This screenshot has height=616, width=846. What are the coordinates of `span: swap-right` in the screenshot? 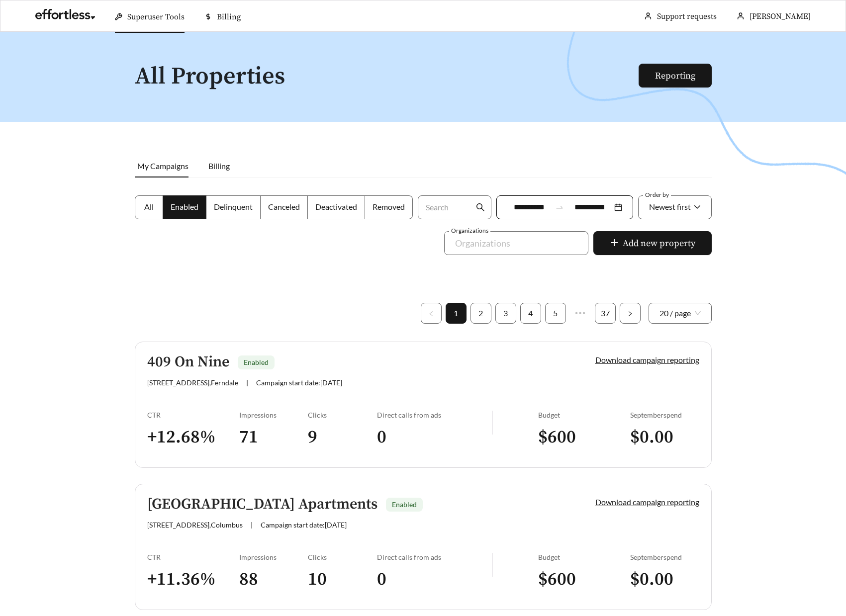 It's located at (560, 207).